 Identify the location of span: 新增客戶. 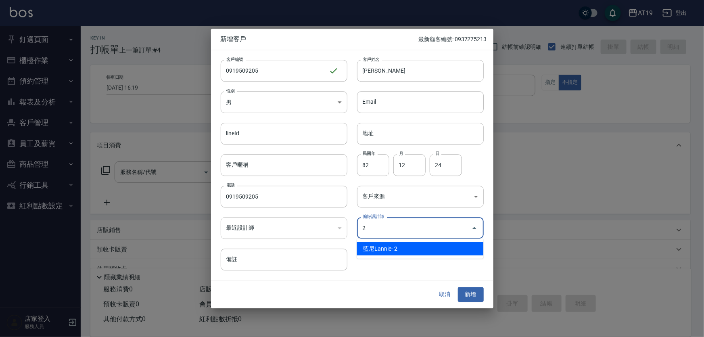
(320, 39).